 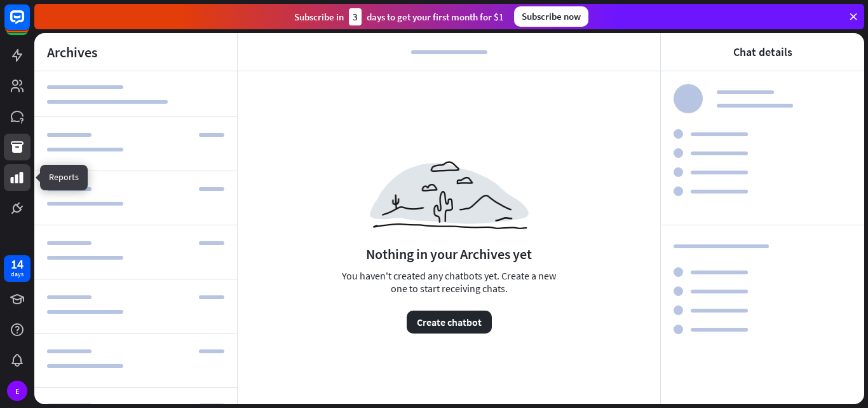 I want to click on div: 3, so click(x=355, y=16).